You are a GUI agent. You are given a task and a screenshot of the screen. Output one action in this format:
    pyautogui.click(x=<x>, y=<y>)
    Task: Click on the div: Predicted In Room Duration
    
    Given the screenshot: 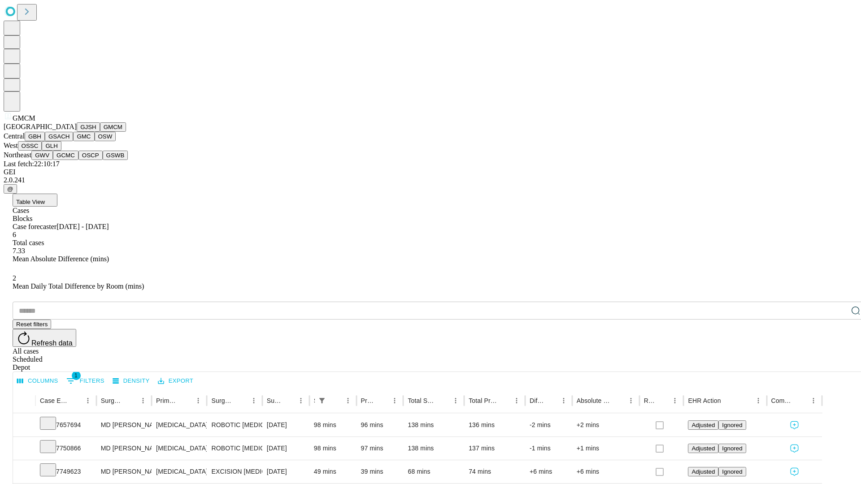 What is the action you would take?
    pyautogui.click(x=368, y=401)
    